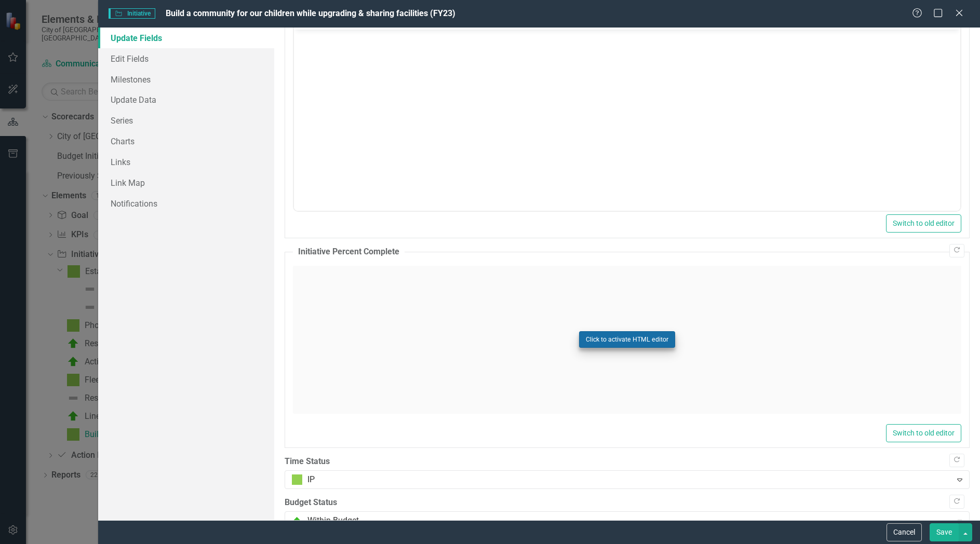 The image size is (980, 544). I want to click on legend: Initiative Percent Complete, so click(349, 252).